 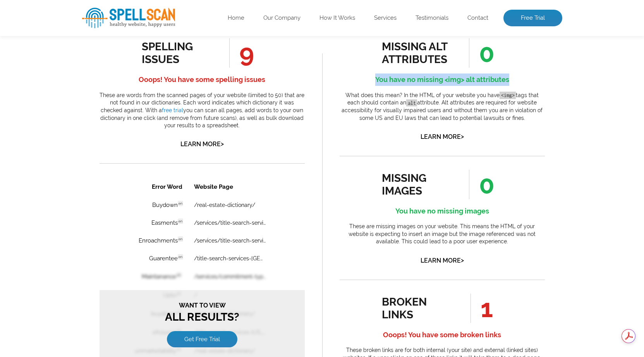 I want to click on h4: You have no missing <img> alt attributes, so click(x=442, y=80).